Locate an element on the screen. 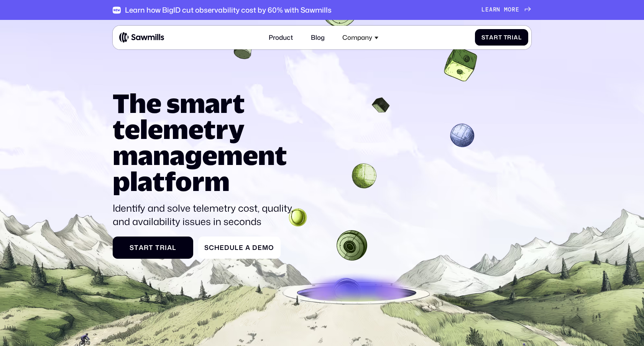 This screenshot has width=644, height=346. h1: The smart telemetry management platform is located at coordinates (206, 142).